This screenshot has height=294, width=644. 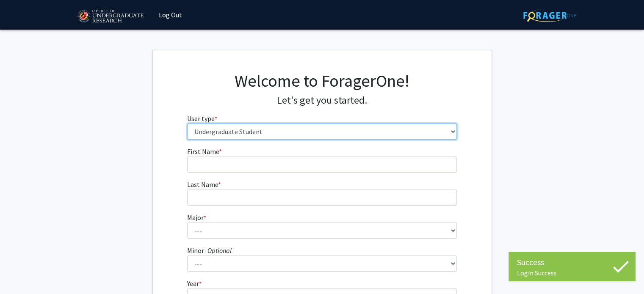 What do you see at coordinates (194, 283) in the screenshot?
I see `label: Year` at bounding box center [194, 283].